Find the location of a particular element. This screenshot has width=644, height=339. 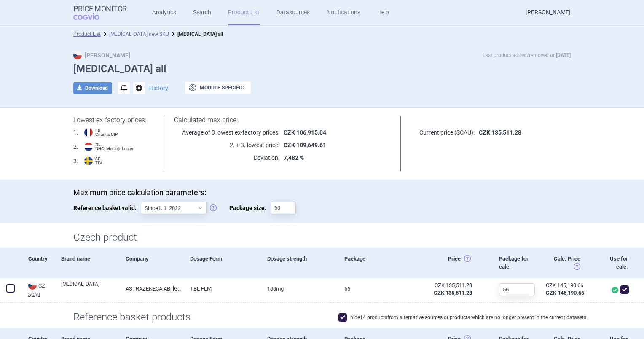

strong: 7,482 % is located at coordinates (293, 158).